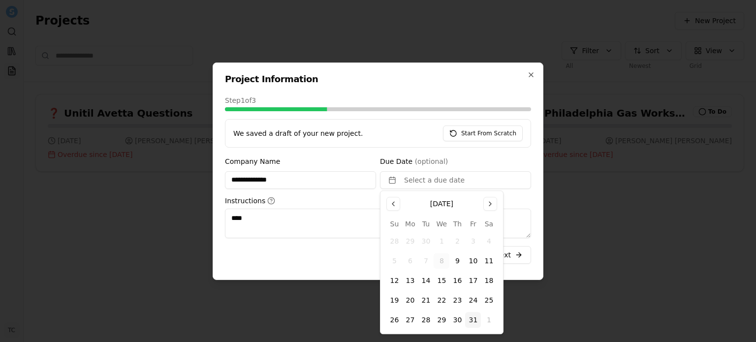 This screenshot has height=342, width=756. I want to click on button: Friday, October 31st, 2025, so click(473, 320).